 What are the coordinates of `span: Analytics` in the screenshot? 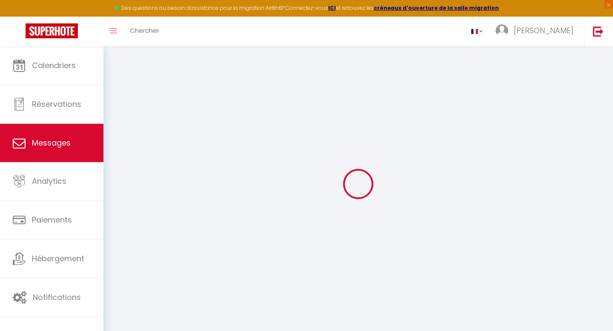 It's located at (49, 181).